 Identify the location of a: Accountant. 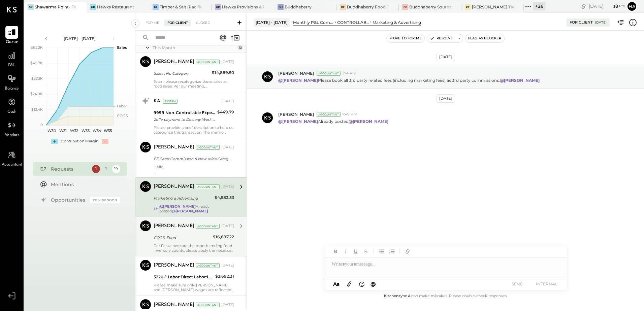
(12, 158).